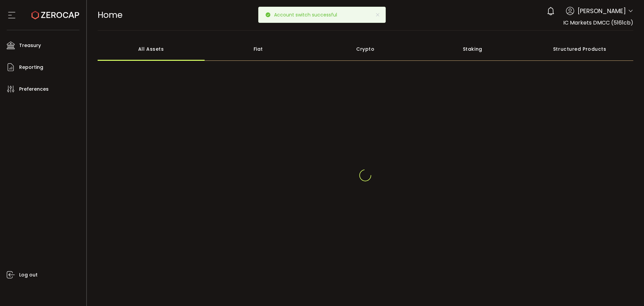  Describe the element at coordinates (580, 49) in the screenshot. I see `div: Structured Products` at that location.